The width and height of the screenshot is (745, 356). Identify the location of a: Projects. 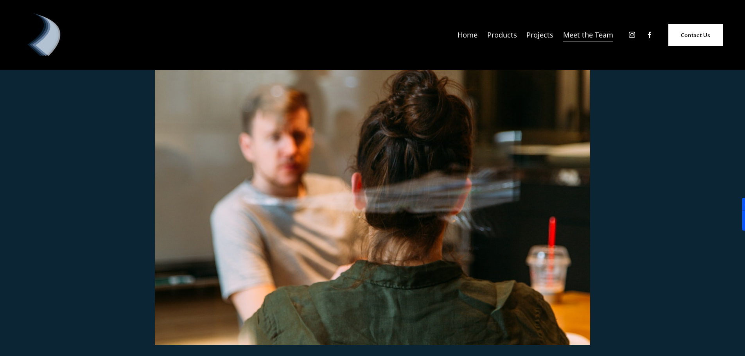
(540, 35).